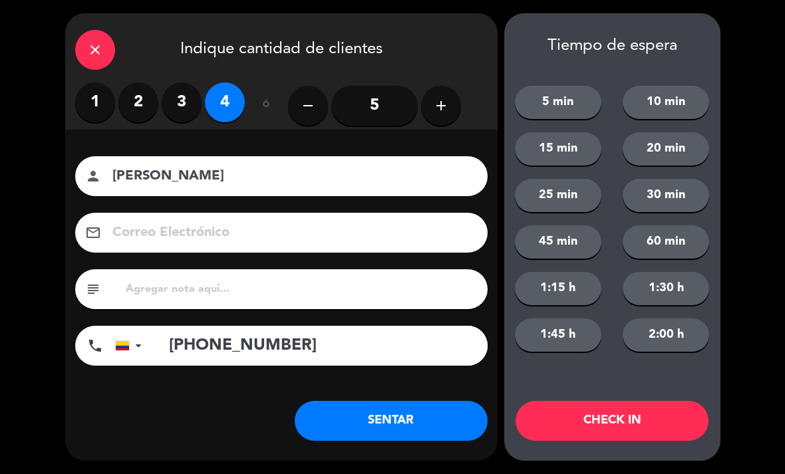 The width and height of the screenshot is (785, 474). Describe the element at coordinates (182, 102) in the screenshot. I see `label: 3` at that location.